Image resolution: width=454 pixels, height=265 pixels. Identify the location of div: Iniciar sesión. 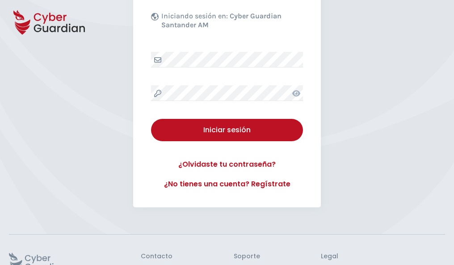
(227, 130).